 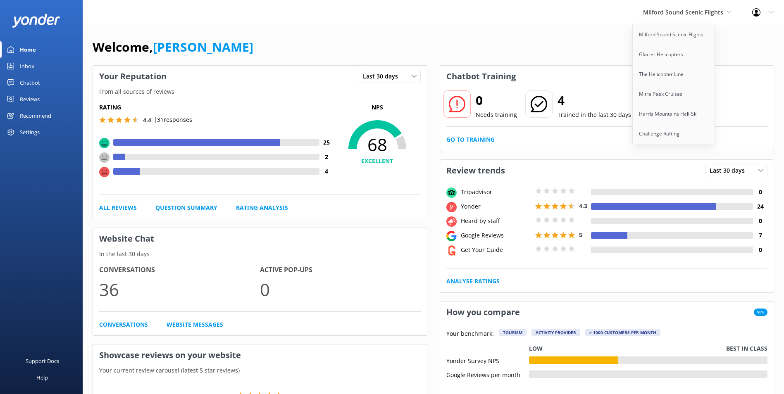 I want to click on h4: EXCELLENT, so click(x=377, y=161).